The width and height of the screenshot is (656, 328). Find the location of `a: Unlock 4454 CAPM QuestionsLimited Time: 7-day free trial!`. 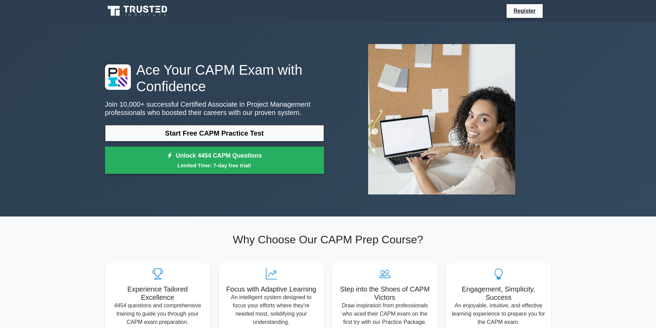

a: Unlock 4454 CAPM QuestionsLimited Time: 7-day free trial! is located at coordinates (214, 160).